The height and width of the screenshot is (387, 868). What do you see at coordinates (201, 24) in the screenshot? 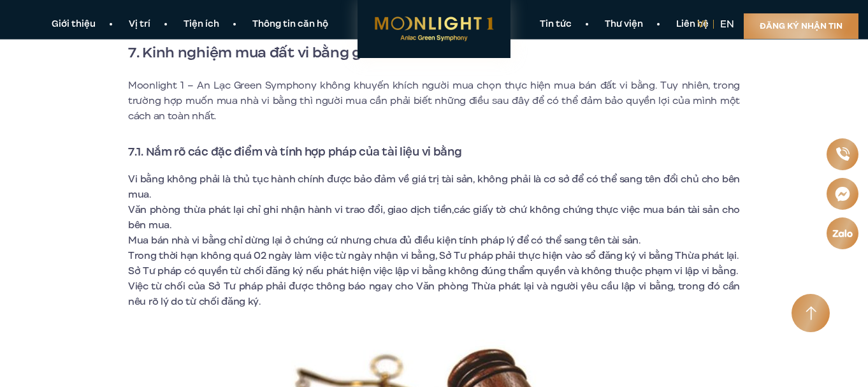
I see `a: Tiện ích` at bounding box center [201, 24].